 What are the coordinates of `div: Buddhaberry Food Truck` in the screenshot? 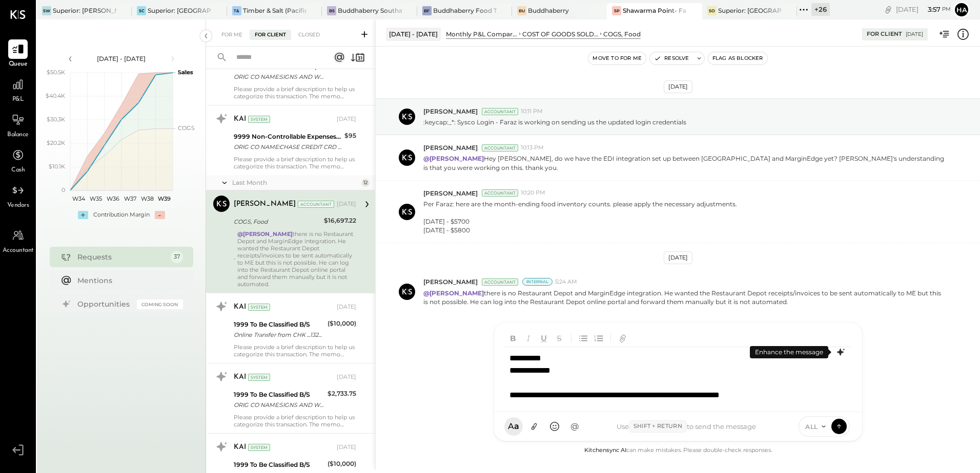 It's located at (465, 10).